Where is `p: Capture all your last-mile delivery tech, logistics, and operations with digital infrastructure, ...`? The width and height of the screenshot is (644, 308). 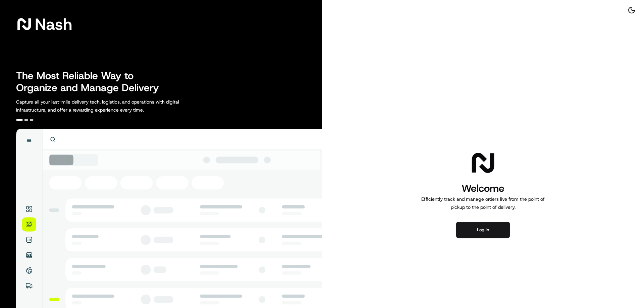
p: Capture all your last-mile delivery tech, logistics, and operations with digital infrastructure, ... is located at coordinates (113, 106).